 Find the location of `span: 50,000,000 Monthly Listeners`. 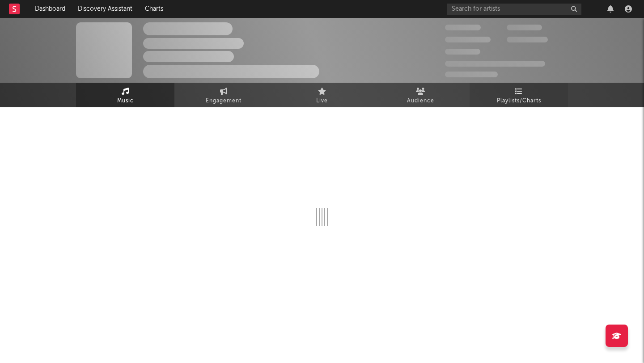

span: 50,000,000 Monthly Listeners is located at coordinates (495, 63).